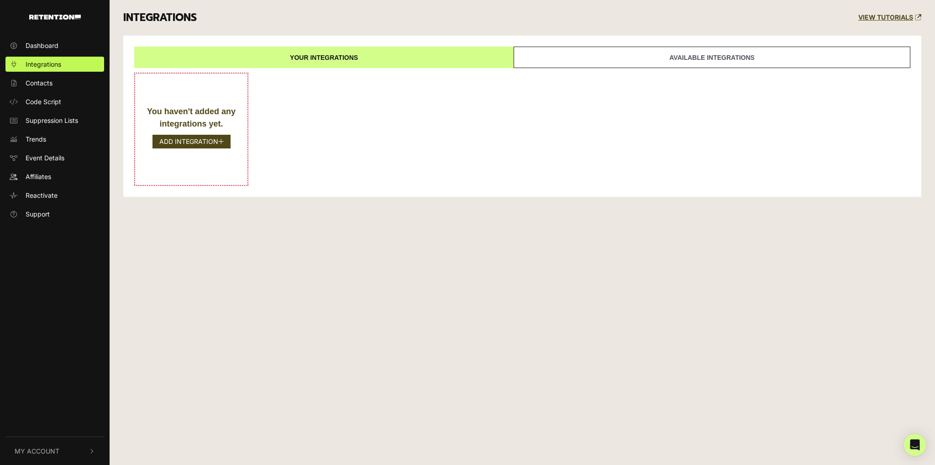  What do you see at coordinates (37, 451) in the screenshot?
I see `span: My Account` at bounding box center [37, 451].